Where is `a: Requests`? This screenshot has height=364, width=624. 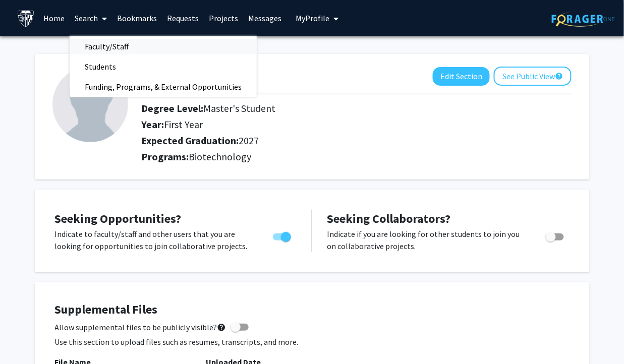 a: Requests is located at coordinates (182, 18).